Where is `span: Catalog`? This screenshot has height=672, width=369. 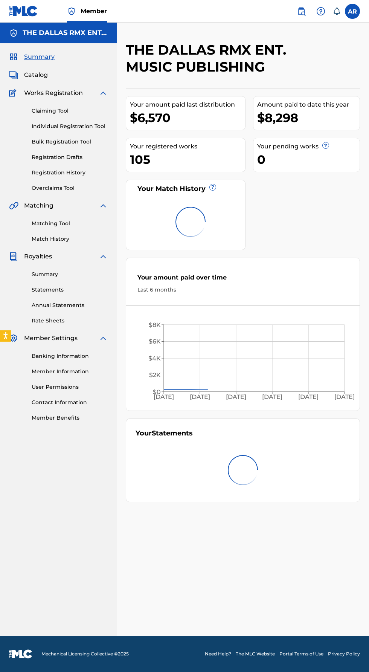
span: Catalog is located at coordinates (36, 75).